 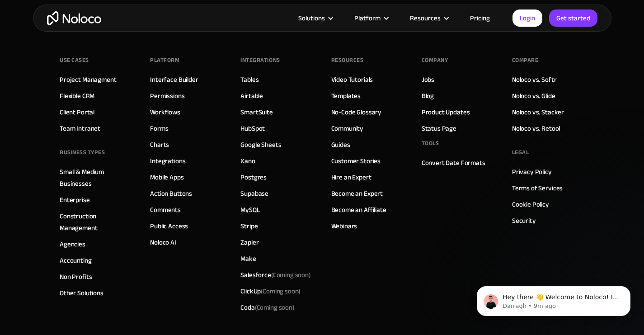 What do you see at coordinates (164, 112) in the screenshot?
I see `a: Workflows` at bounding box center [164, 112].